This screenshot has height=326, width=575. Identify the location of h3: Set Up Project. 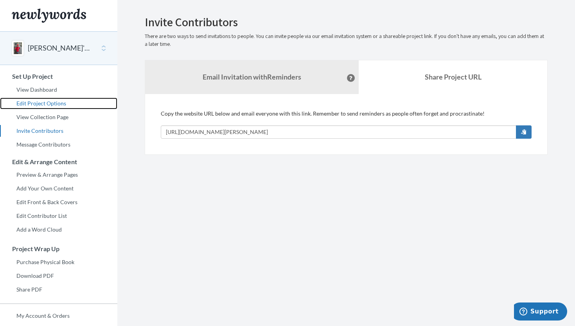
(59, 76).